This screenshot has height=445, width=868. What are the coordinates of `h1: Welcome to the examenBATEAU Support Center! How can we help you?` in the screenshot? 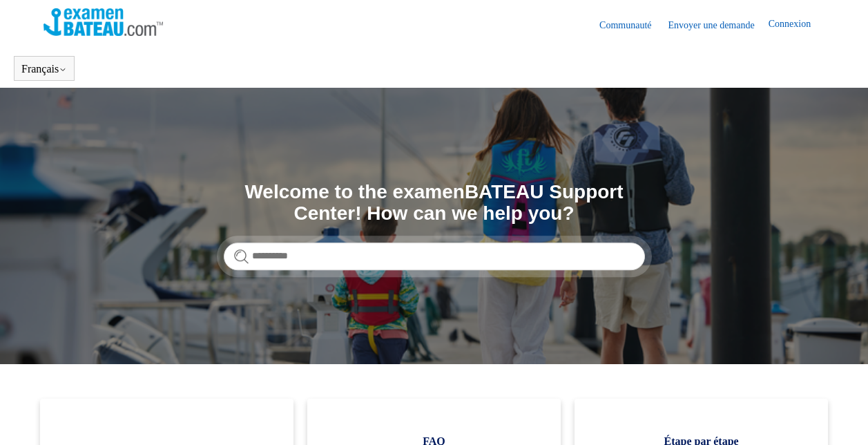 It's located at (434, 203).